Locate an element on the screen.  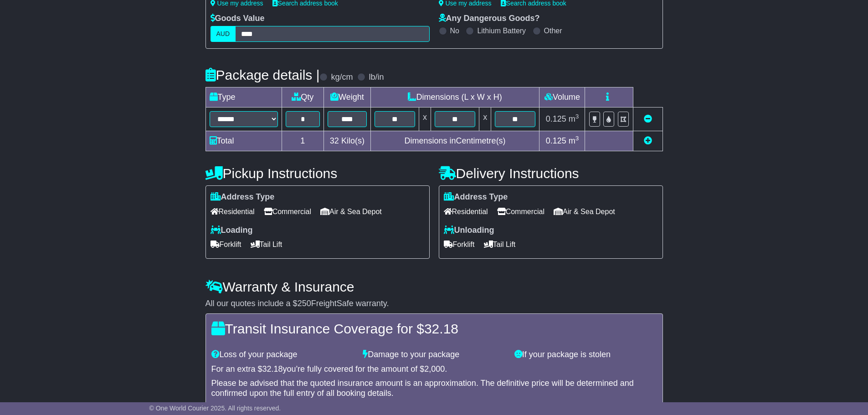
div: Loss of your package is located at coordinates (283, 355).